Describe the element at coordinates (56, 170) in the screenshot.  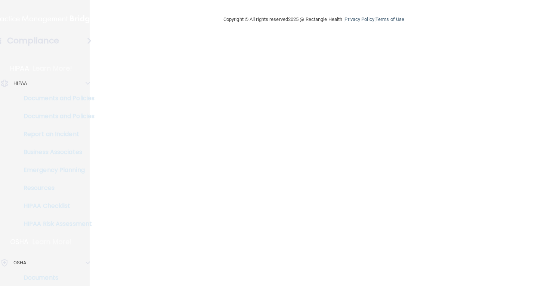
I see `p: Emergency Planning` at that location.